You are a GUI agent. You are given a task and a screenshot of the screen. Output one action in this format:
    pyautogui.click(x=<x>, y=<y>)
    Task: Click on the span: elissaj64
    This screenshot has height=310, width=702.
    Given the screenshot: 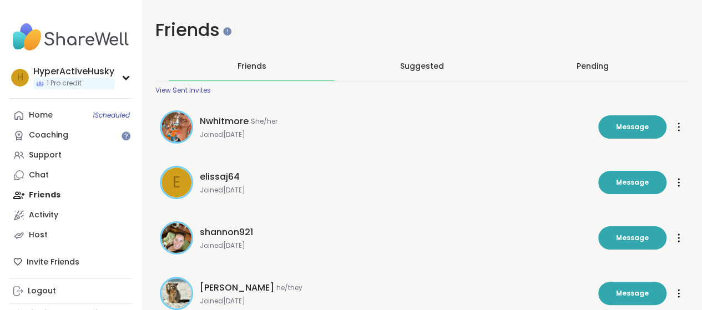 What is the action you would take?
    pyautogui.click(x=220, y=177)
    